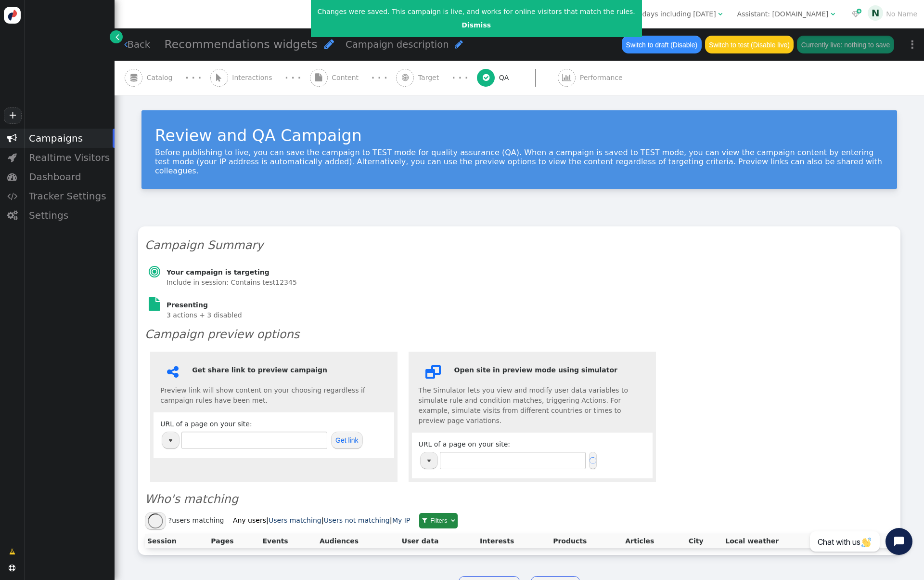 The width and height of the screenshot is (924, 580). What do you see at coordinates (778, 542) in the screenshot?
I see `th: Local weather` at bounding box center [778, 542].